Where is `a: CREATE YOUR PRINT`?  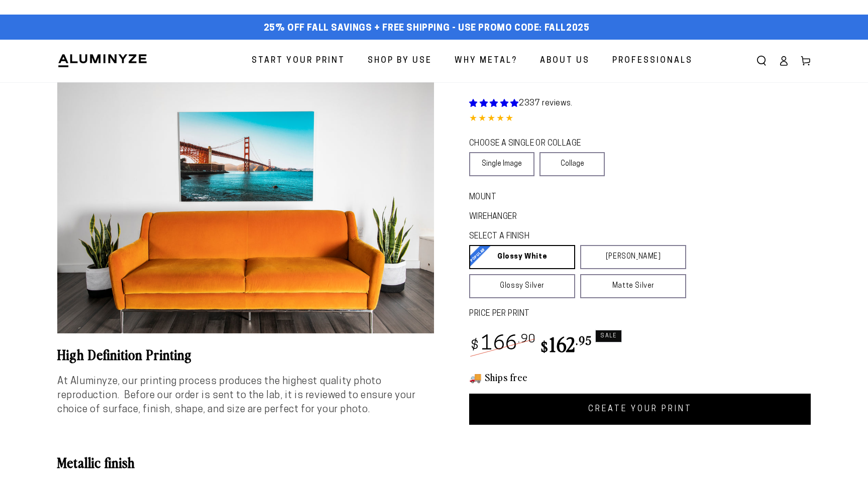
a: CREATE YOUR PRINT is located at coordinates (640, 409).